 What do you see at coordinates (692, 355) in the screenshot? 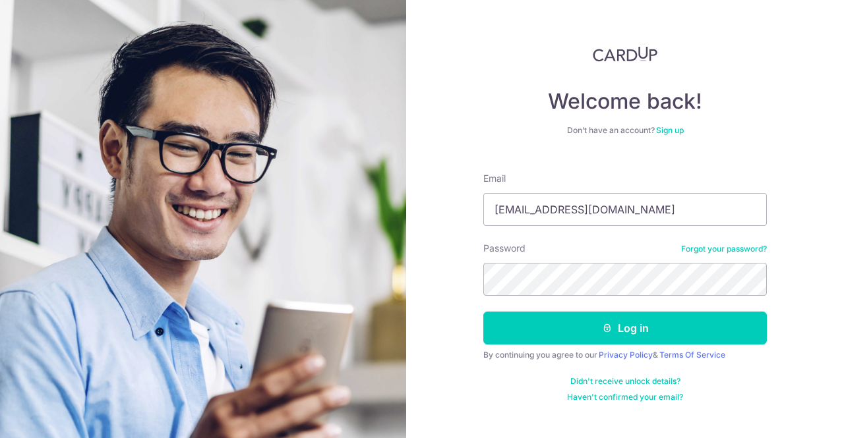
I see `a: Terms Of Service` at bounding box center [692, 355].